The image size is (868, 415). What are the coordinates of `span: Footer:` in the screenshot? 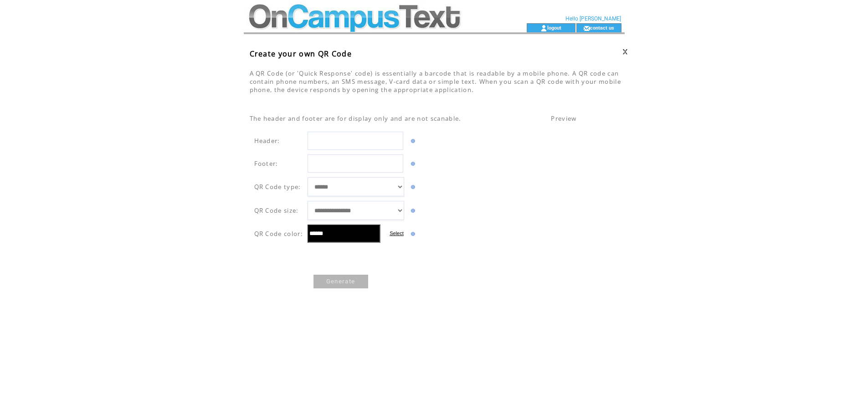 It's located at (266, 163).